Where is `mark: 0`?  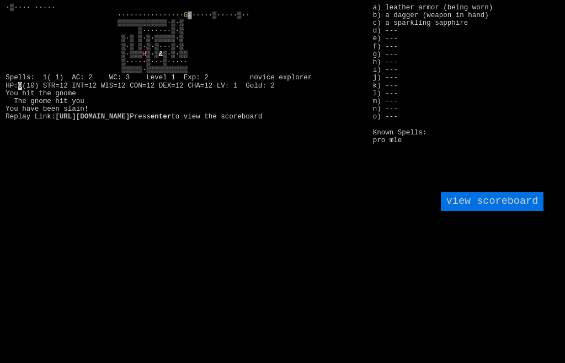
mark: 0 is located at coordinates (20, 86).